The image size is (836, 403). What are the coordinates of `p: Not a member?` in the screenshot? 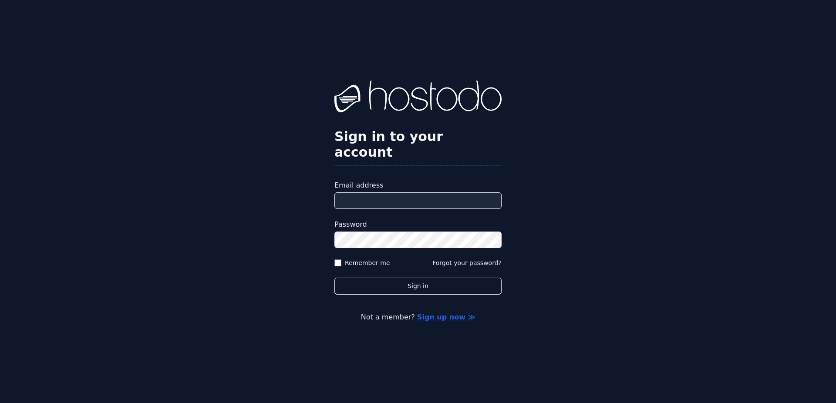 It's located at (418, 317).